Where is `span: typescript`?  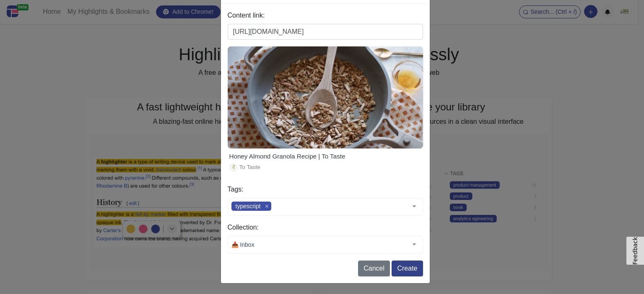 span: typescript is located at coordinates (249, 207).